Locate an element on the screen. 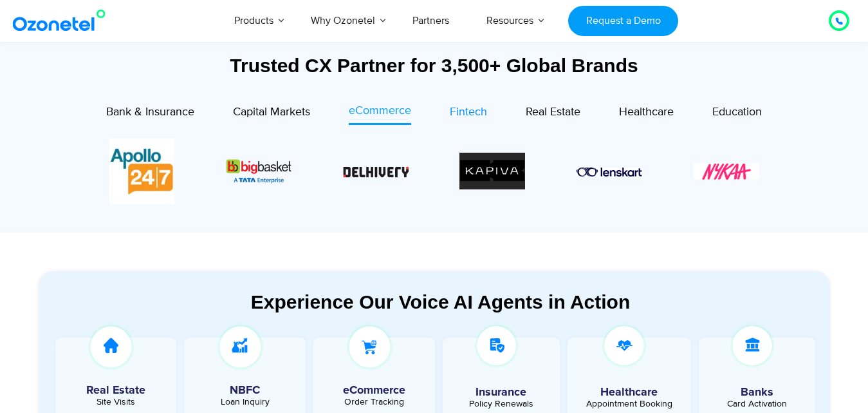 The height and width of the screenshot is (413, 868). a: Fintech is located at coordinates (469, 113).